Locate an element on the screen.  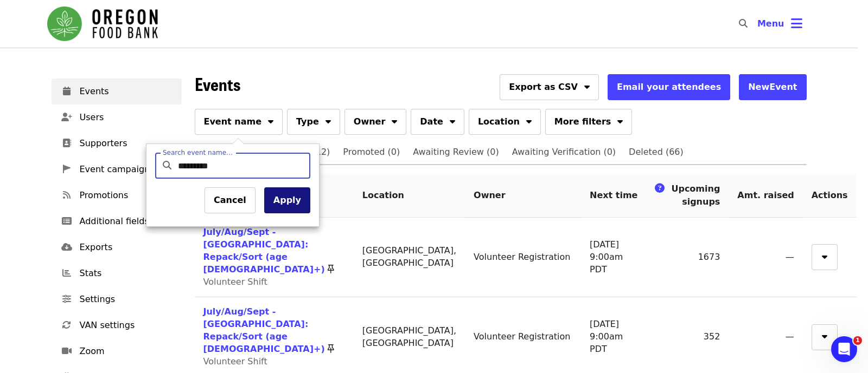
button: Cancel is located at coordinates (230, 201).